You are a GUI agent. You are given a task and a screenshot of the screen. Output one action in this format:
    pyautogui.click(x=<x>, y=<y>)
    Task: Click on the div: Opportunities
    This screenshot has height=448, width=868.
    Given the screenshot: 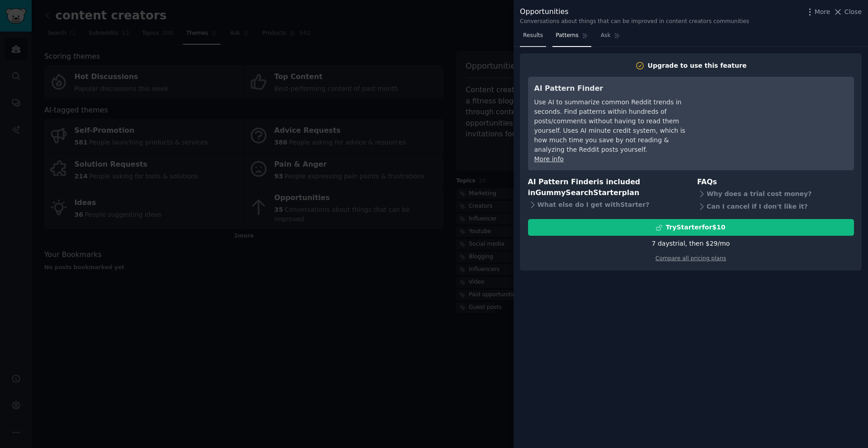 What is the action you would take?
    pyautogui.click(x=634, y=11)
    